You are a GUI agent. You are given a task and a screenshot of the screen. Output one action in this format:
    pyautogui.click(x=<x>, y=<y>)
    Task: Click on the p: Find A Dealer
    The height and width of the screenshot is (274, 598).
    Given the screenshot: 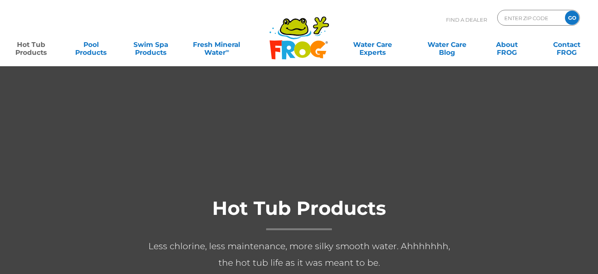 What is the action you would take?
    pyautogui.click(x=467, y=20)
    